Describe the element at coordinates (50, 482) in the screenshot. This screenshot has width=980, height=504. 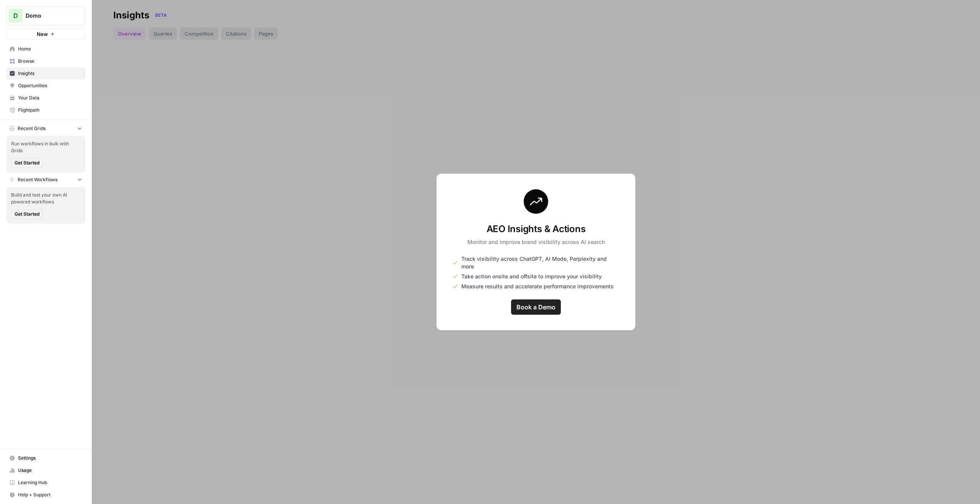
I see `span: Learning Hub` at that location.